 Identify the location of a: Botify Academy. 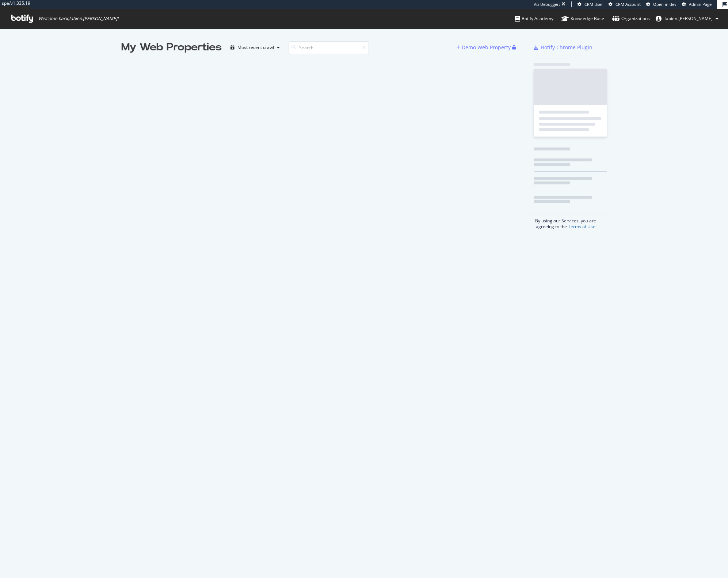
(534, 19).